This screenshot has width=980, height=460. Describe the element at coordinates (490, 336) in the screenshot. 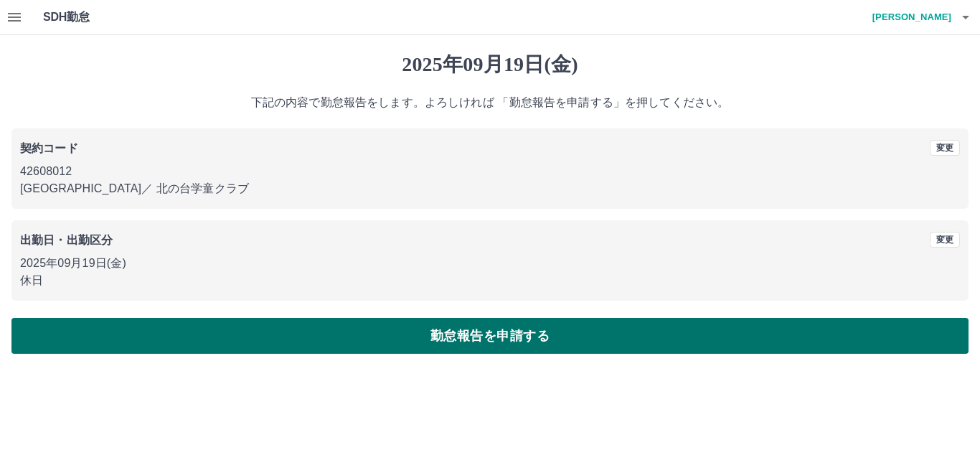

I see `button: 勤怠報告を申請する` at that location.